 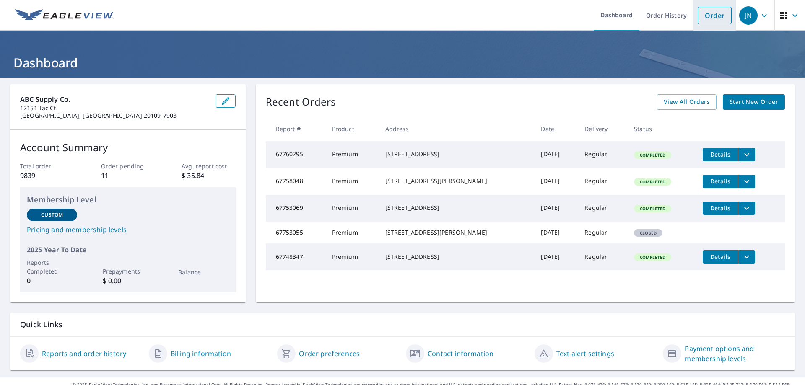 I want to click on td: 67760295, so click(x=296, y=155).